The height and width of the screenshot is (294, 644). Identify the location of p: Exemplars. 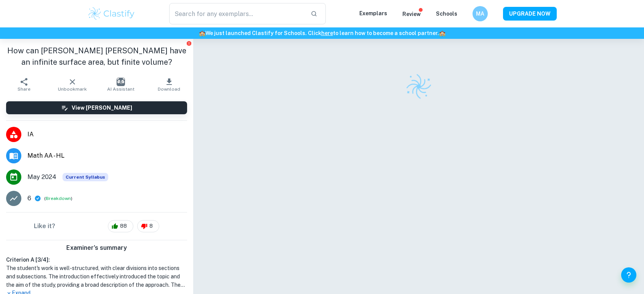
(373, 13).